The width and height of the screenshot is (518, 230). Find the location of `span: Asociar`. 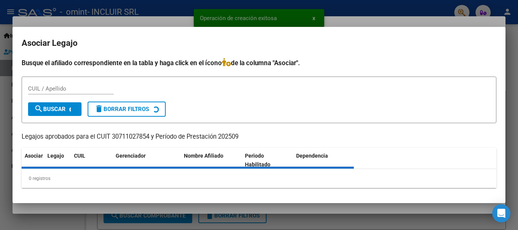

span: Asociar is located at coordinates (34, 156).